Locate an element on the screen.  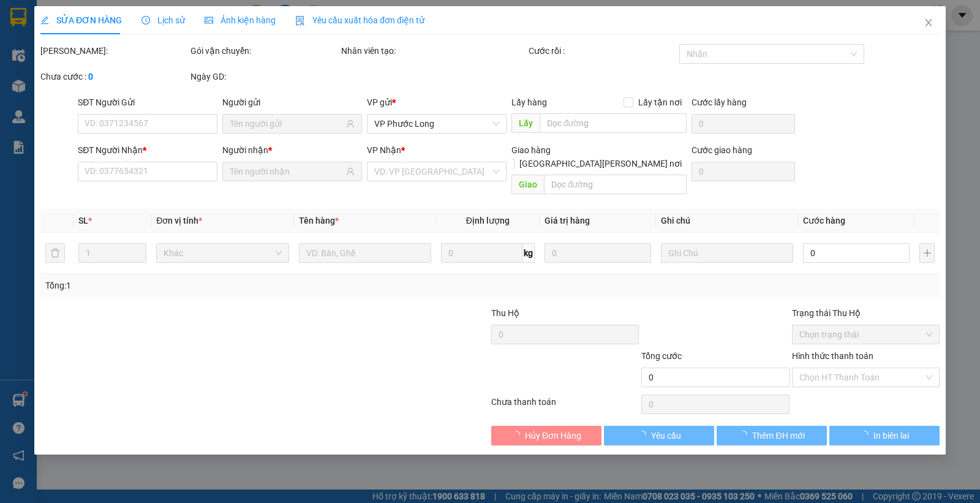
div: Gói vận chuyển: is located at coordinates (264, 50).